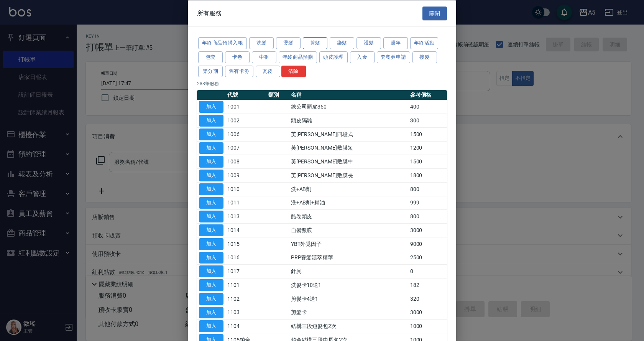 This screenshot has height=341, width=644. I want to click on span: 所有服務, so click(210, 13).